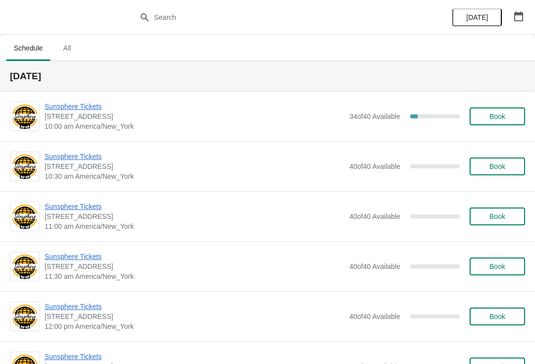  I want to click on span: 11:30 am America/New_York, so click(194, 277).